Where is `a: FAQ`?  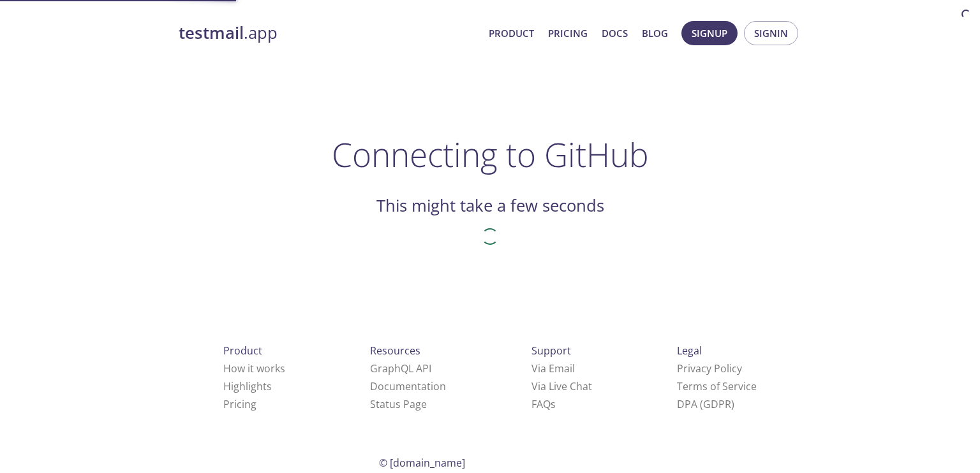 a: FAQ is located at coordinates (543, 404).